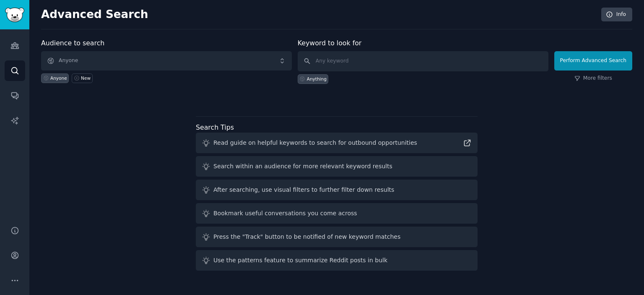 This screenshot has height=295, width=644. Describe the element at coordinates (303, 166) in the screenshot. I see `div: Search within an audience for more relevant keyword results` at that location.